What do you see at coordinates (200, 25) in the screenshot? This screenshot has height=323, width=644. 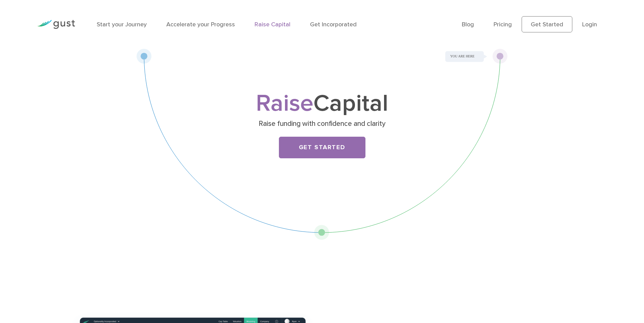 I see `a: Accelerate your Progress` at bounding box center [200, 25].